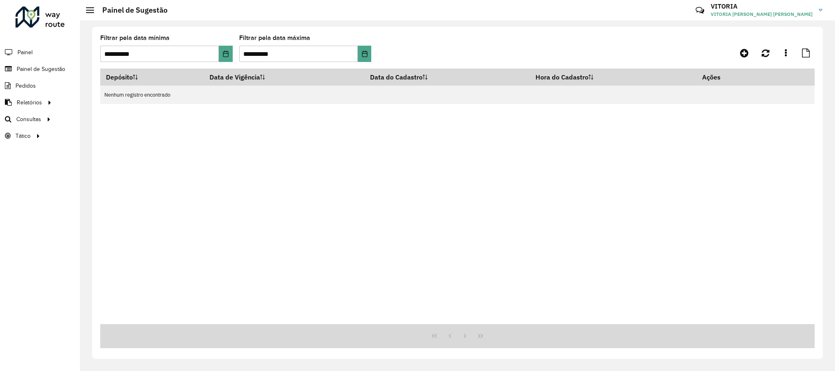 The image size is (835, 371). I want to click on th: Ações, so click(721, 77).